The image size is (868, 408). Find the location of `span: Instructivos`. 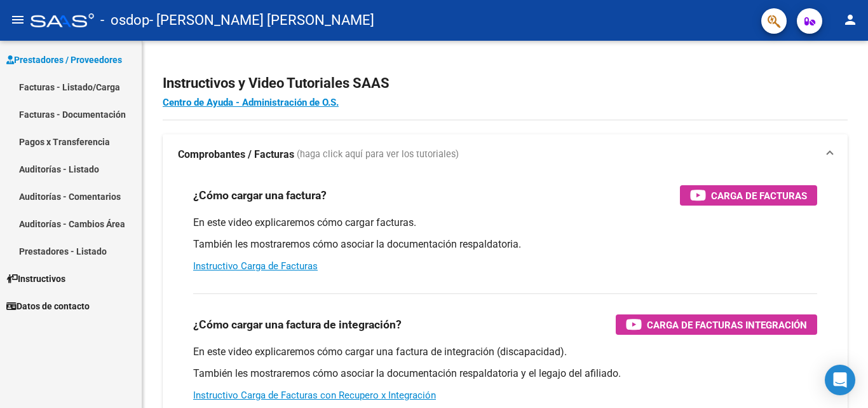

span: Instructivos is located at coordinates (36, 278).